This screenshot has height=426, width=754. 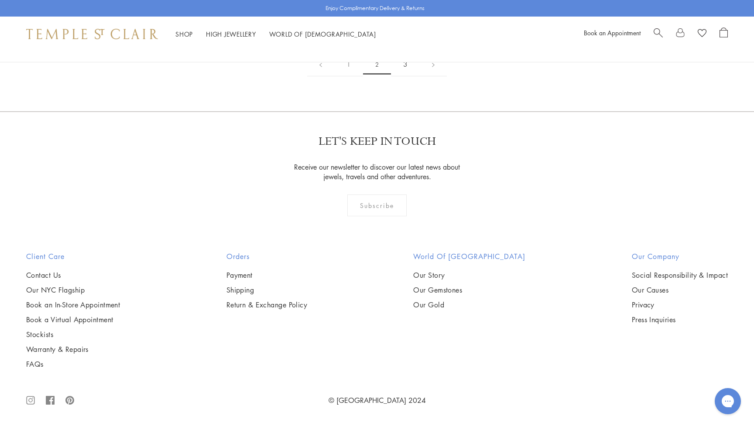 What do you see at coordinates (267, 305) in the screenshot?
I see `a: Return & Exchange Policy` at bounding box center [267, 305].